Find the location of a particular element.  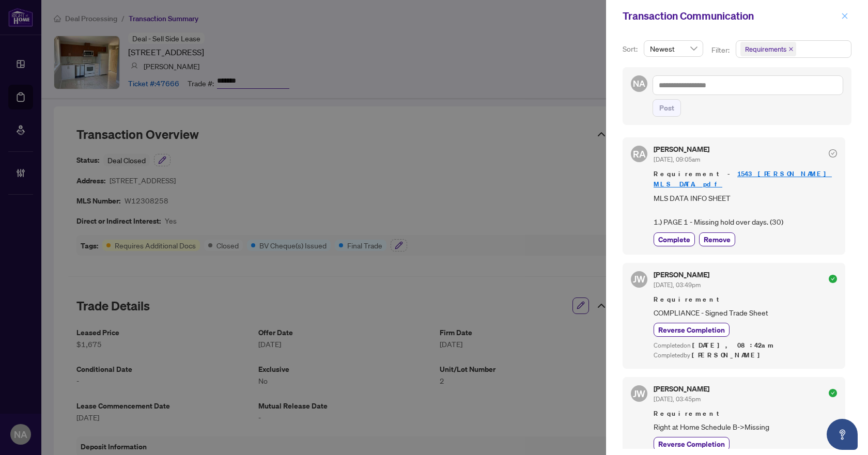

span: NA is located at coordinates (639, 83).